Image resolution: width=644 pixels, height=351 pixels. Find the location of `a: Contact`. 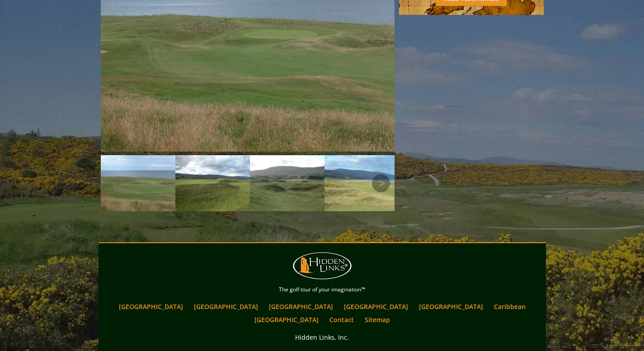

a: Contact is located at coordinates (342, 319).